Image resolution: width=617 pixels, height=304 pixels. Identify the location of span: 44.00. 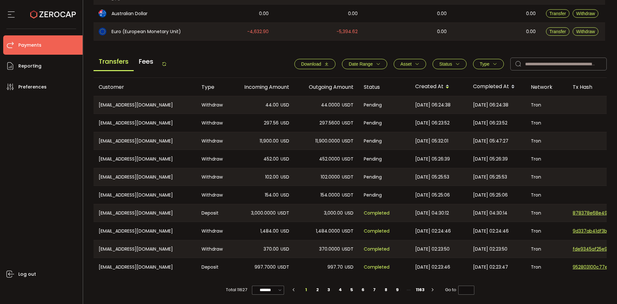
(272, 105).